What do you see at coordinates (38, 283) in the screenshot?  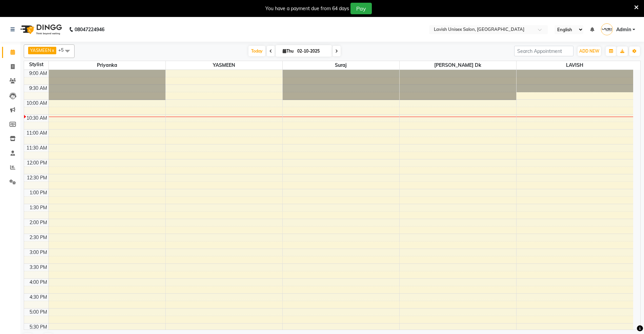 I see `div: 4:00 PM` at bounding box center [38, 283].